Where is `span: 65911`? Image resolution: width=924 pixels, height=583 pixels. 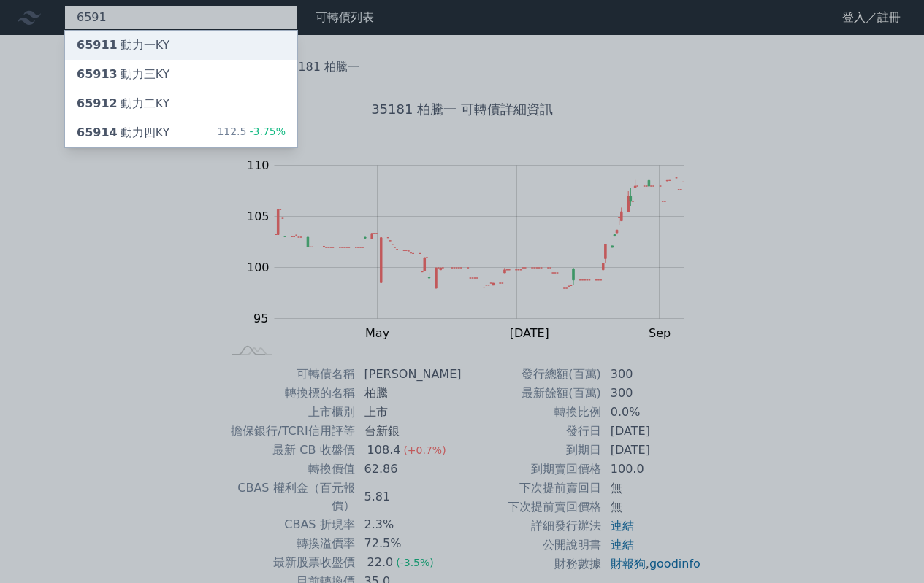 span: 65911 is located at coordinates (97, 44).